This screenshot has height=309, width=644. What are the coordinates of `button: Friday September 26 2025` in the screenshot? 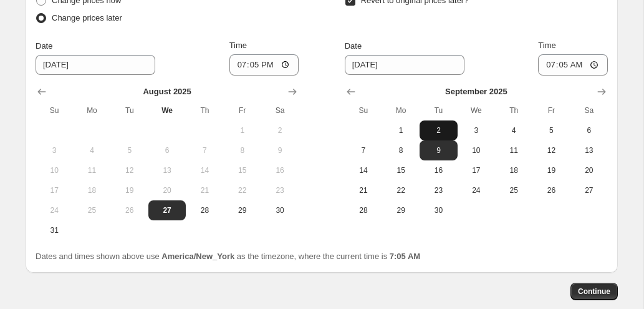 It's located at (551, 190).